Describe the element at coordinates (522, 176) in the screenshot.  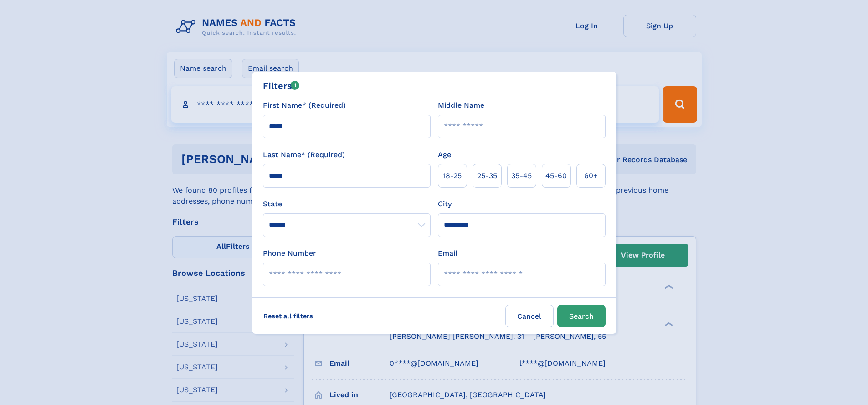
I see `span: 35‑45` at that location.